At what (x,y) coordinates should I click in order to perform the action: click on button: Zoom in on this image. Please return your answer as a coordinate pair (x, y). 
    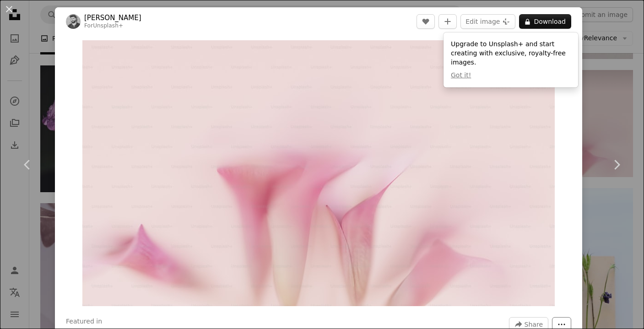
    Looking at the image, I should click on (319, 173).